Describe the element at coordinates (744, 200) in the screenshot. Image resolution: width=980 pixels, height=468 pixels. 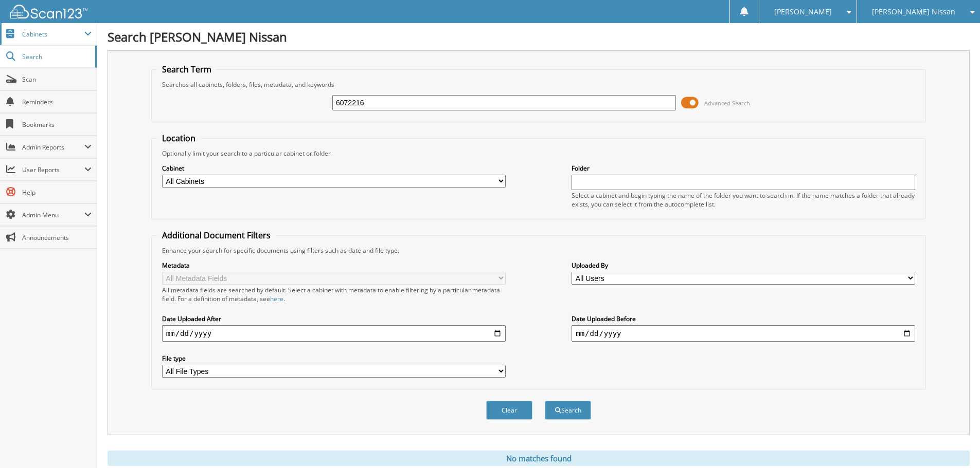
I see `div: Select a cabinet and begin typing the name of the folder you want to search in. If the name match...` at that location.